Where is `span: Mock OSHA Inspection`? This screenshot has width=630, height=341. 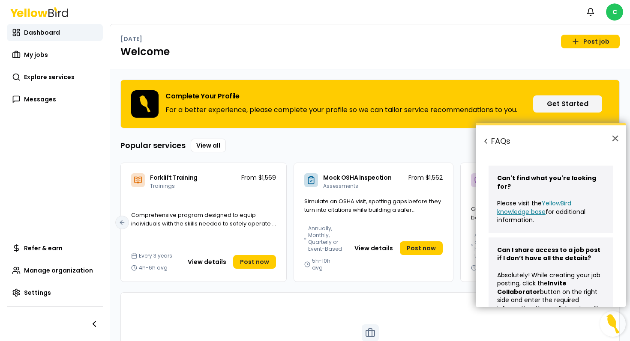 span: Mock OSHA Inspection is located at coordinates (357, 178).